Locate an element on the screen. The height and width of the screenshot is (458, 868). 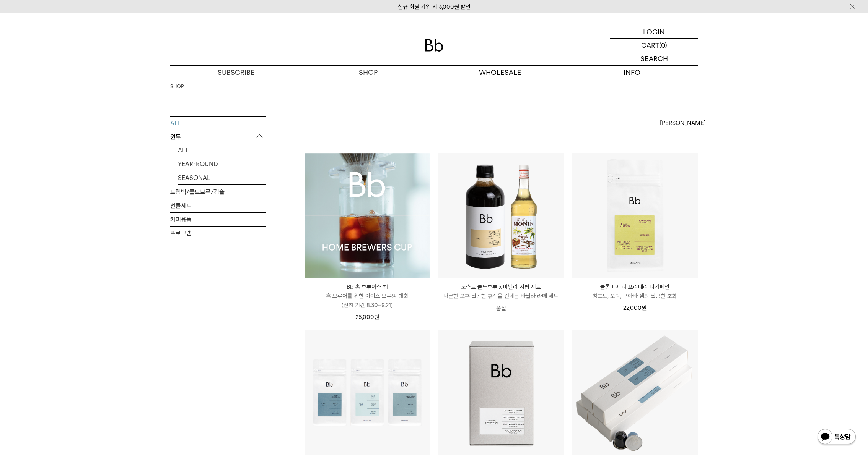
p: (0) is located at coordinates (663, 45).